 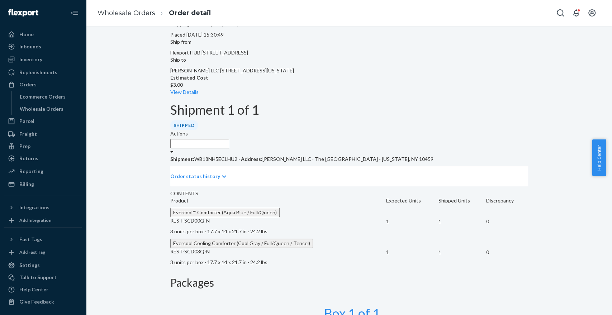 I want to click on button: Open account menu, so click(x=592, y=13).